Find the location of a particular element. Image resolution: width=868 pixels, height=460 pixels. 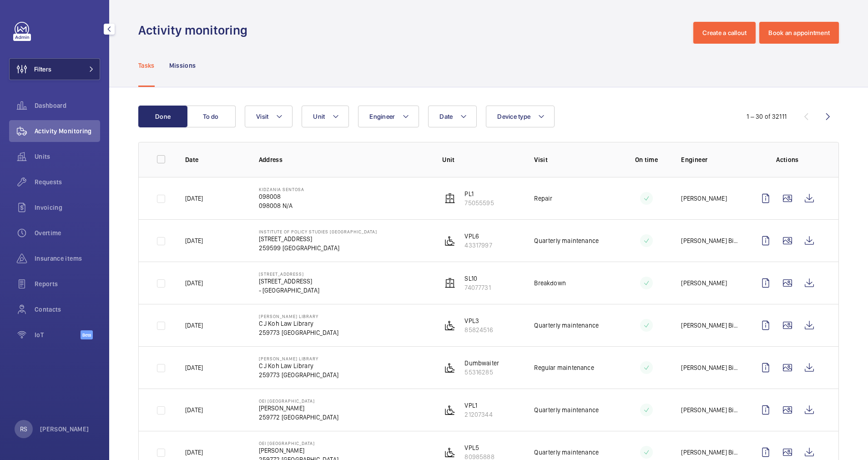

p: Address is located at coordinates (343, 160).